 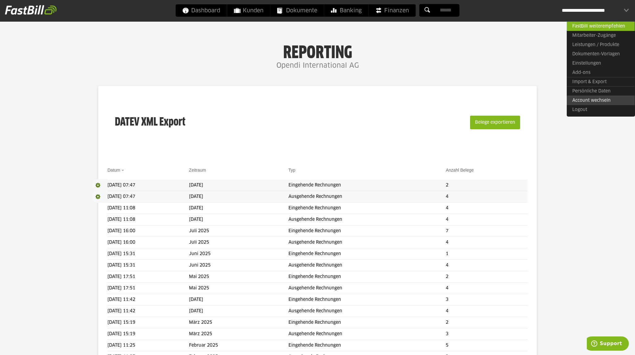 I want to click on a: Zeitraum, so click(x=197, y=170).